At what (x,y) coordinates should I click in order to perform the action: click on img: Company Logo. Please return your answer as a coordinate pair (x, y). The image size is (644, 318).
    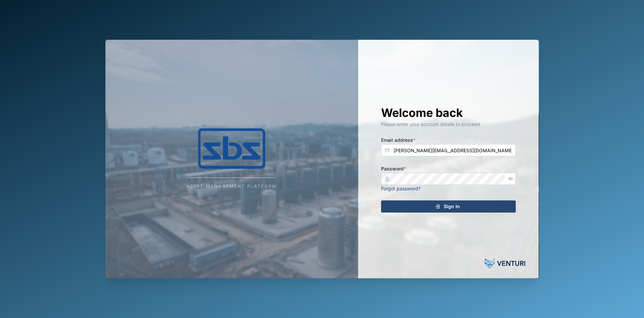
    Looking at the image, I should click on (232, 148).